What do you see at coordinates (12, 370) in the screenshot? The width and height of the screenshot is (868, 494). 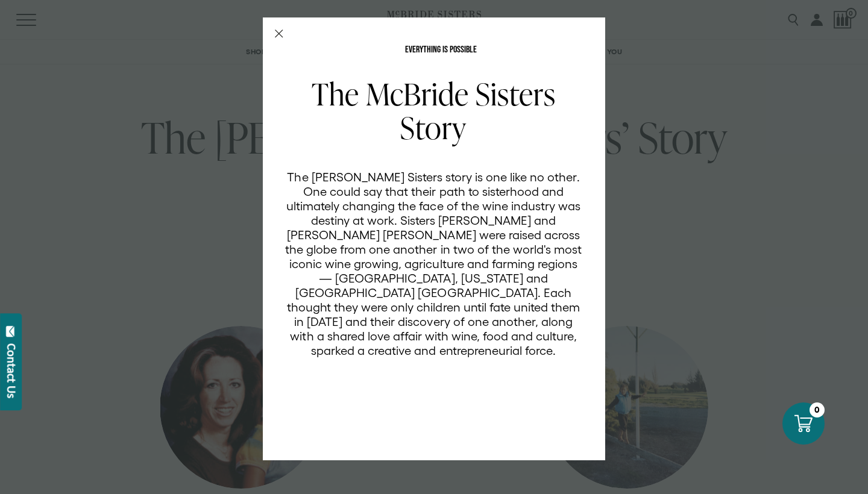 I see `div: Contact Us` at bounding box center [12, 370].